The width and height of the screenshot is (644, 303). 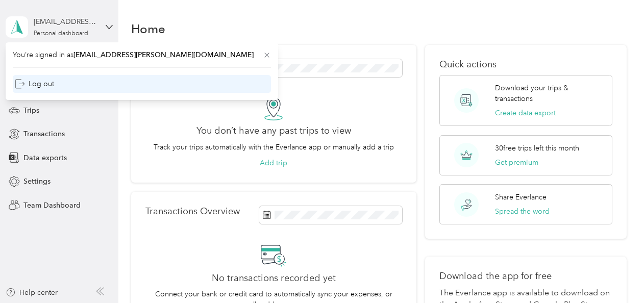 What do you see at coordinates (142, 54) in the screenshot?
I see `span: You’re signed in as` at bounding box center [142, 54].